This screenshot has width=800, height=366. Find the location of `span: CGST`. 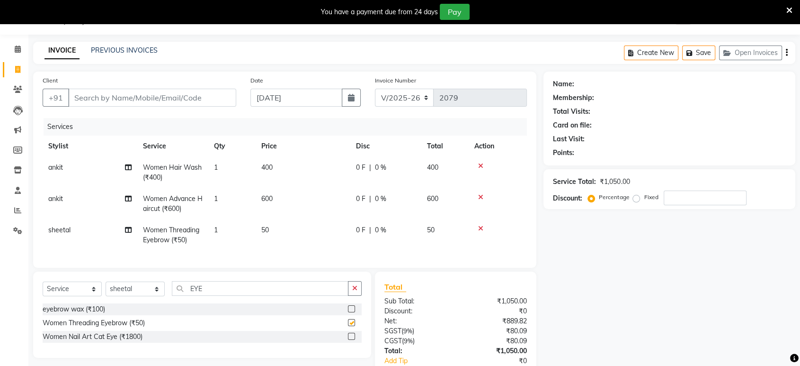

span: CGST is located at coordinates (393, 341).